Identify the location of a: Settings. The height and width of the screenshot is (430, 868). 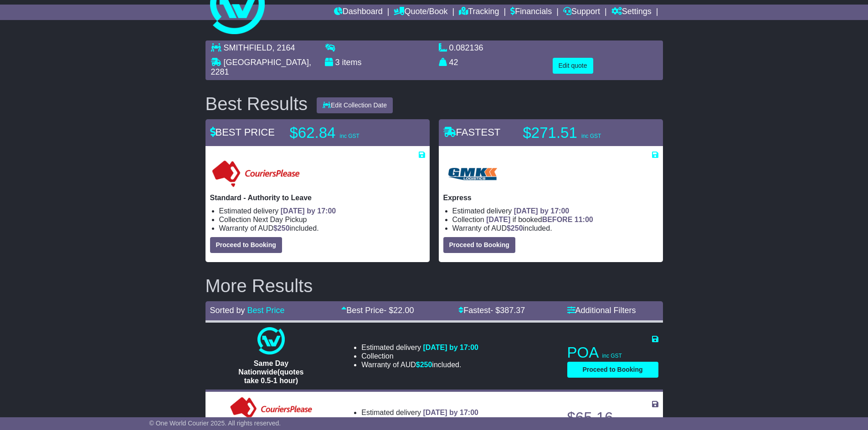
(631, 12).